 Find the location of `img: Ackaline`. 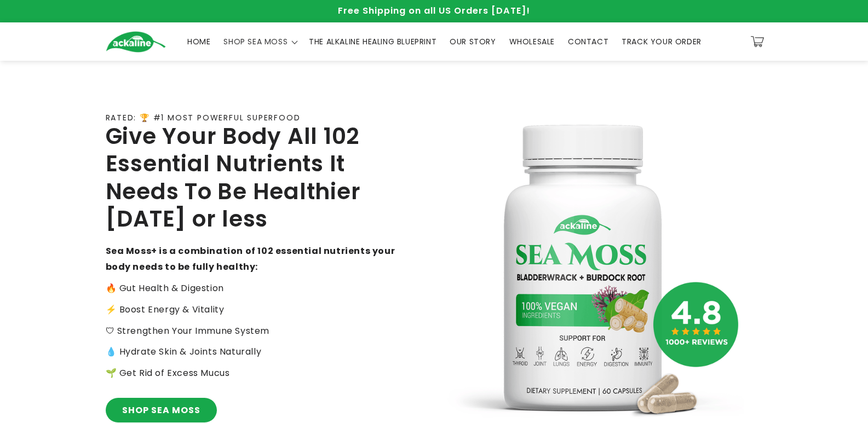

img: Ackaline is located at coordinates (136, 41).